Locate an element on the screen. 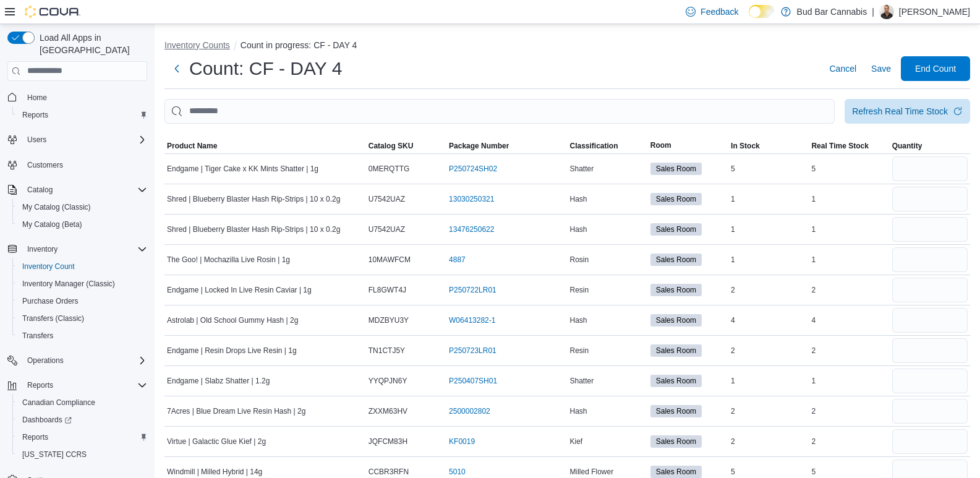 The width and height of the screenshot is (980, 478). button: Classification is located at coordinates (607, 146).